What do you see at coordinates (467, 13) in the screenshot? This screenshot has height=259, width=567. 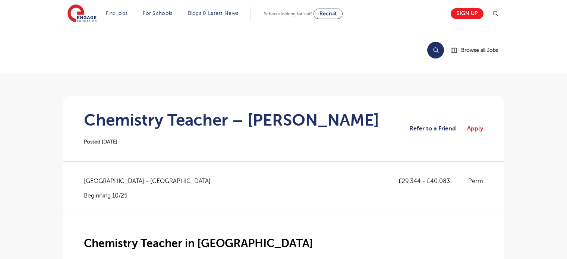 I see `a: Sign up` at bounding box center [467, 13].